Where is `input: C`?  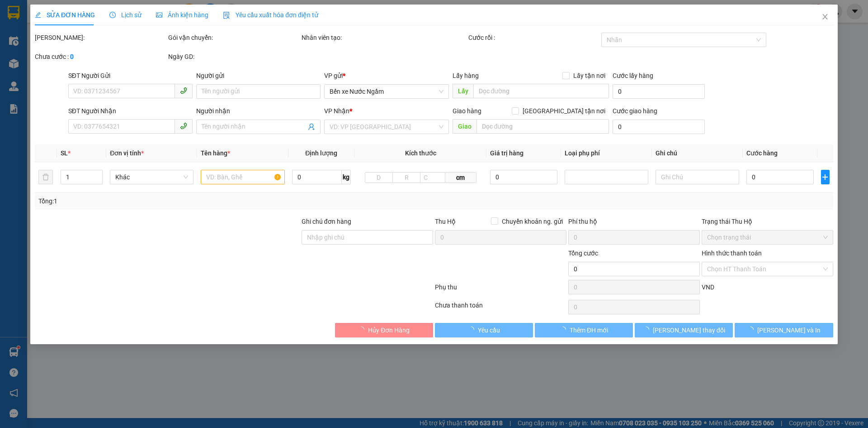
input: C is located at coordinates (433, 177).